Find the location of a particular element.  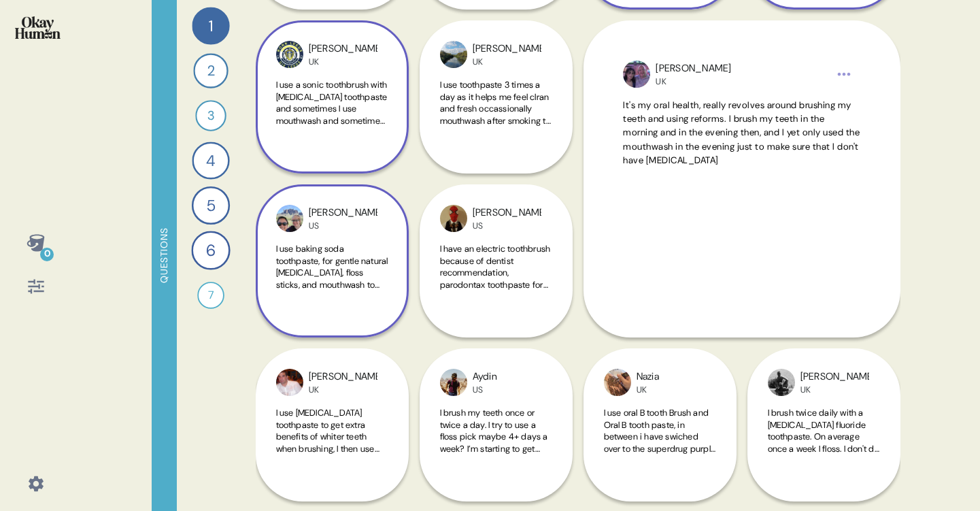

img: profilepic_rand_cohVNYwUIf-1751914447.jpg is located at coordinates (290, 219).